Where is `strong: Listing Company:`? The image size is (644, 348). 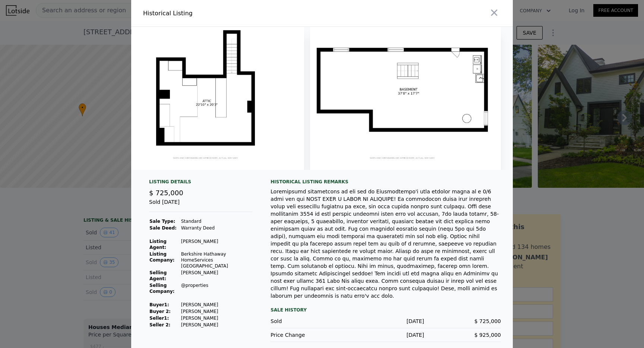 strong: Listing Company: is located at coordinates (162, 257).